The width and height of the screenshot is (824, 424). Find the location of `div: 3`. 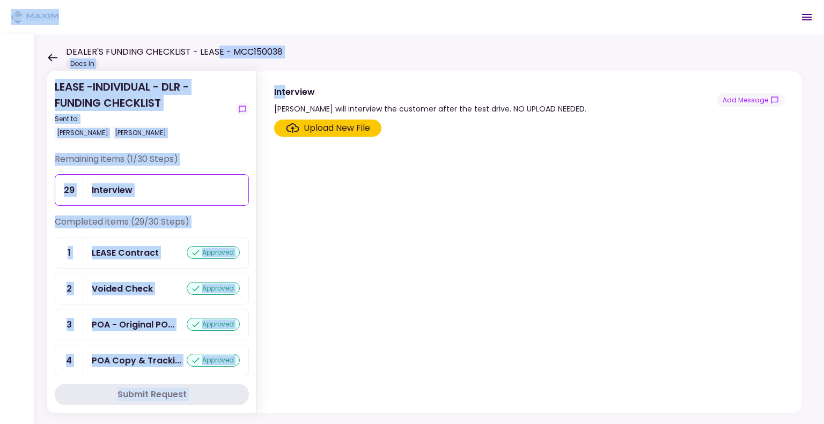

div: 3 is located at coordinates (69, 324).